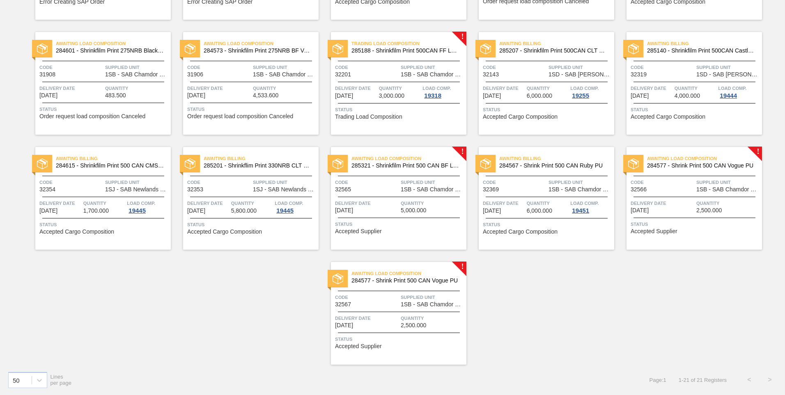 This screenshot has height=395, width=785. I want to click on a: Load Comp.19444, so click(739, 92).